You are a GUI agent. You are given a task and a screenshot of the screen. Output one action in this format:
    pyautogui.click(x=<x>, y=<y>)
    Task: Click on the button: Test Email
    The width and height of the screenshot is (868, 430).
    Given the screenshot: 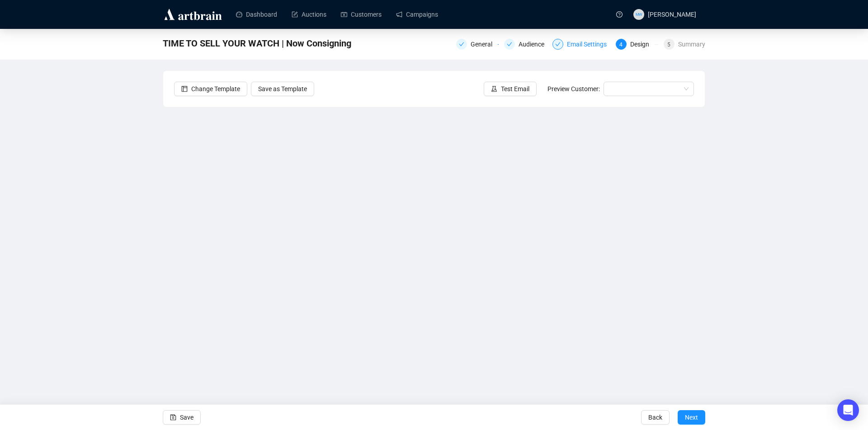 What is the action you would take?
    pyautogui.click(x=510, y=89)
    